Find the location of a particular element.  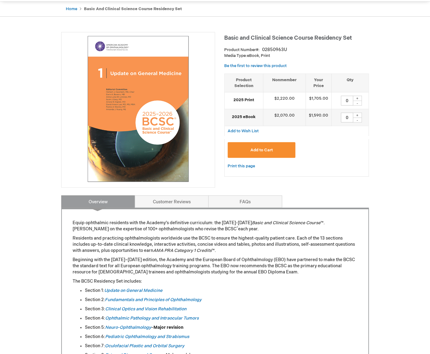

button: Add to Cart is located at coordinates (261, 150).